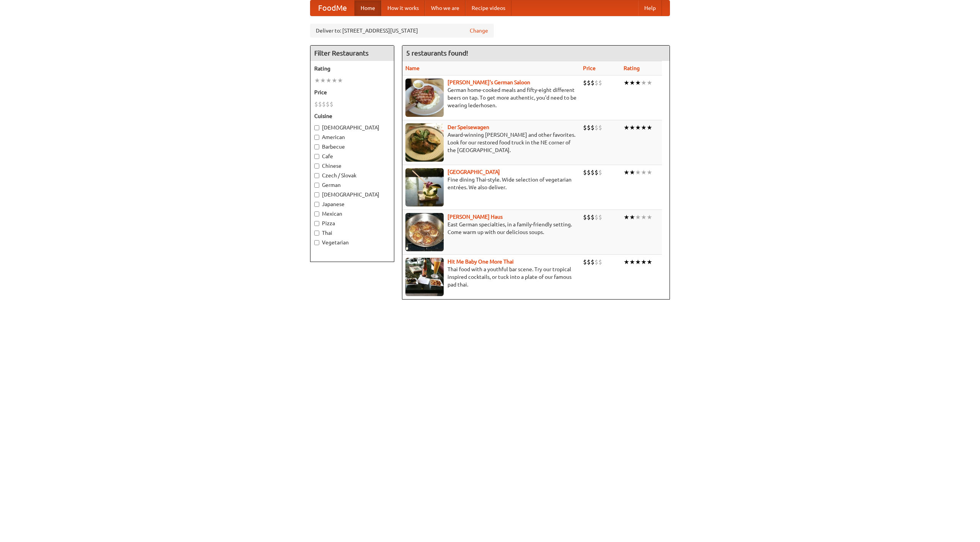 The width and height of the screenshot is (980, 542). What do you see at coordinates (352, 116) in the screenshot?
I see `h5: Cuisine` at bounding box center [352, 116].